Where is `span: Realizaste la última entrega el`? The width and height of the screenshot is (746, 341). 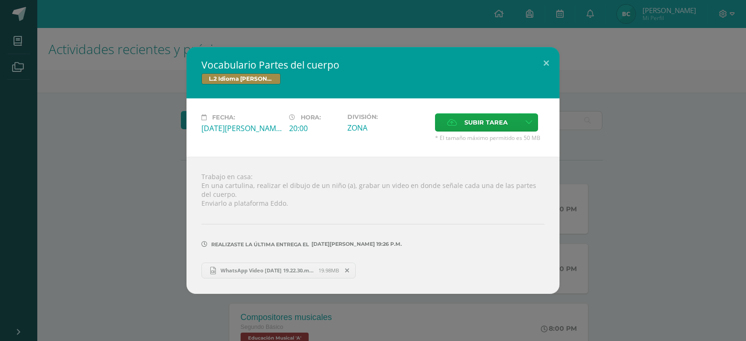
span: Realizaste la última entrega el is located at coordinates (260, 244).